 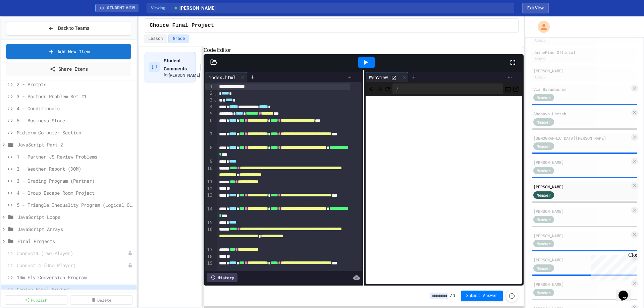 I want to click on div: 19, so click(x=209, y=267).